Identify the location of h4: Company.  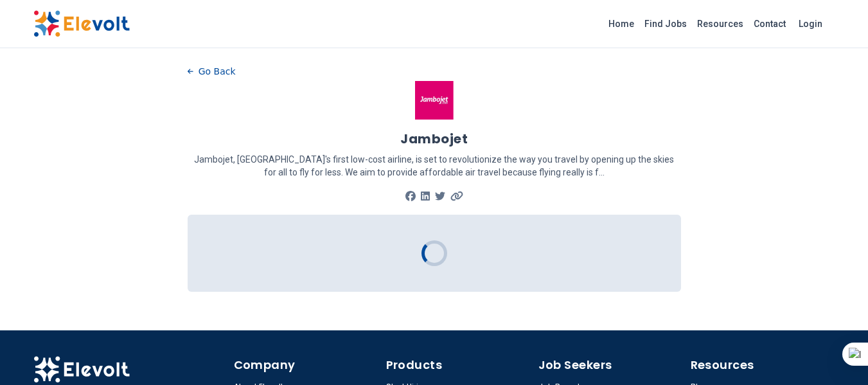
(306, 365).